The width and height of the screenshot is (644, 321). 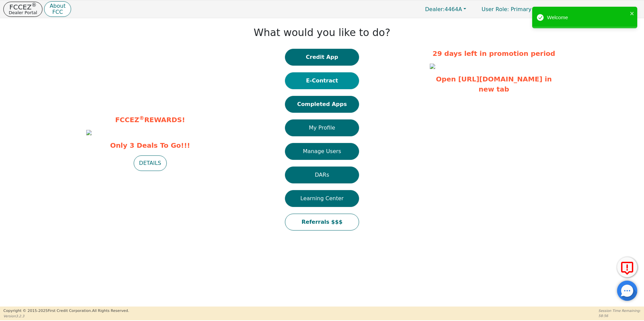 I want to click on a: User Role: Primary, so click(x=506, y=9).